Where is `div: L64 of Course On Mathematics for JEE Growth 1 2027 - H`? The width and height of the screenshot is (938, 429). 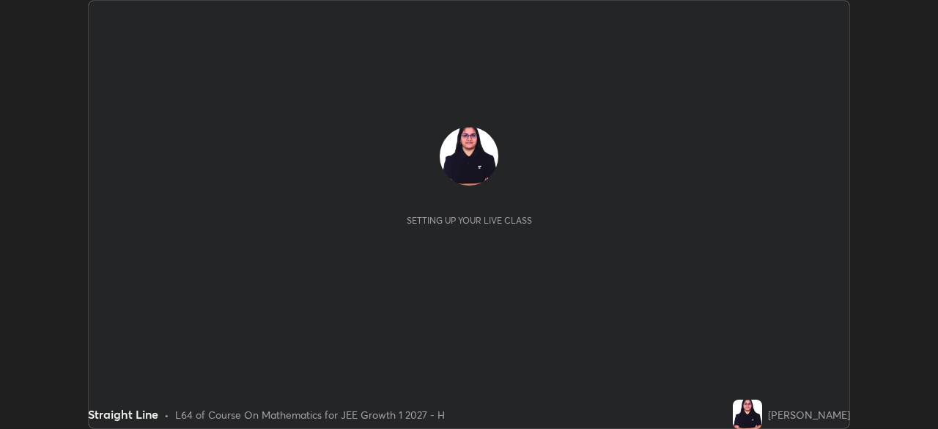 div: L64 of Course On Mathematics for JEE Growth 1 2027 - H is located at coordinates (310, 414).